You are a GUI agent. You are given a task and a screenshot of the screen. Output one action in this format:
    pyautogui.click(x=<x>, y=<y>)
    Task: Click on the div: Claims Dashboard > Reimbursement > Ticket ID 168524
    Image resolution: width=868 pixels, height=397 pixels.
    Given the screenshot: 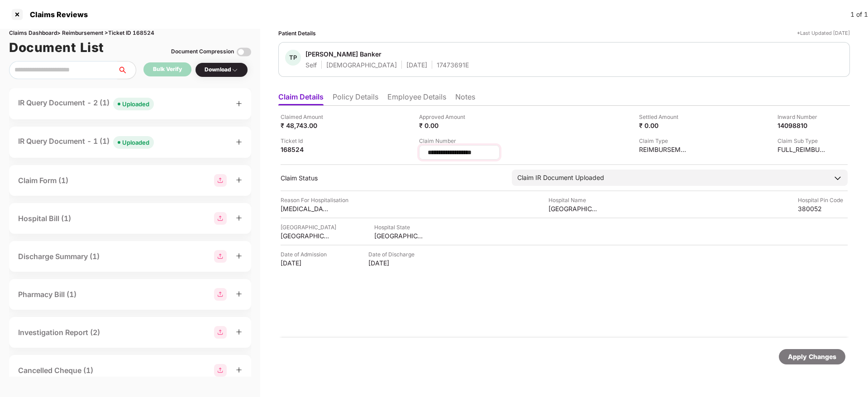 What is the action you would take?
    pyautogui.click(x=130, y=33)
    